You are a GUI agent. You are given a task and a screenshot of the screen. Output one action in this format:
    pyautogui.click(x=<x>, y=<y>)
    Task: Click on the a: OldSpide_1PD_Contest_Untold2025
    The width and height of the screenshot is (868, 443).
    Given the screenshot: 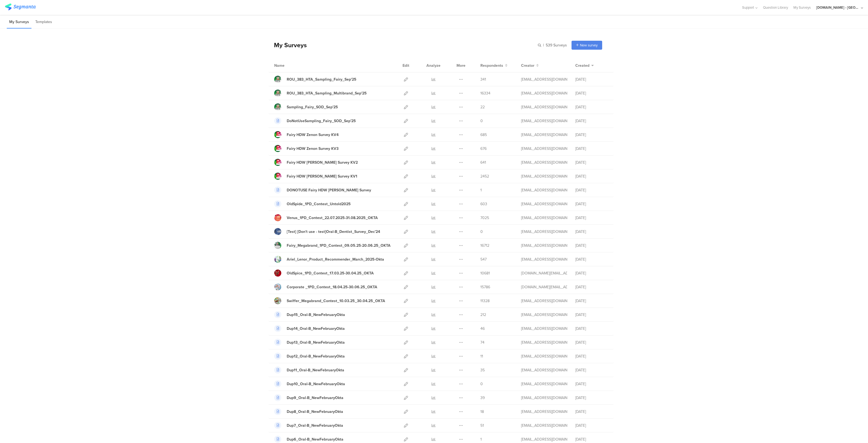 What is the action you would take?
    pyautogui.click(x=312, y=204)
    